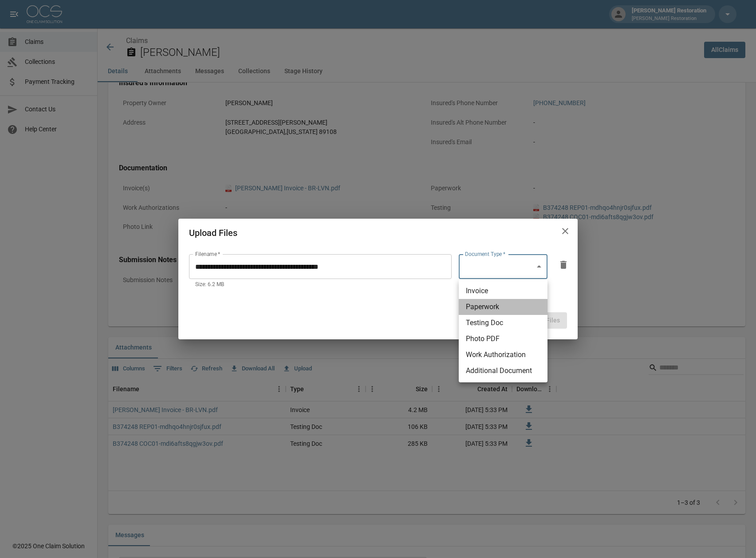 The image size is (756, 558). I want to click on li: Work Authorization, so click(504, 355).